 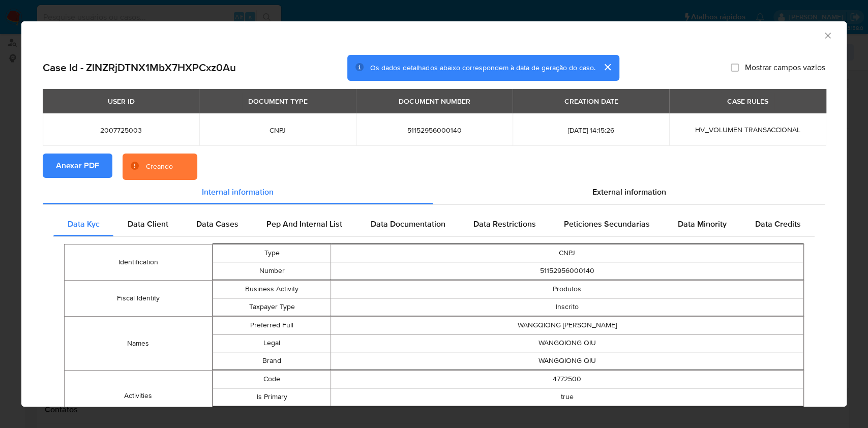 What do you see at coordinates (304, 224) in the screenshot?
I see `span: Pep And Internal List` at bounding box center [304, 224].